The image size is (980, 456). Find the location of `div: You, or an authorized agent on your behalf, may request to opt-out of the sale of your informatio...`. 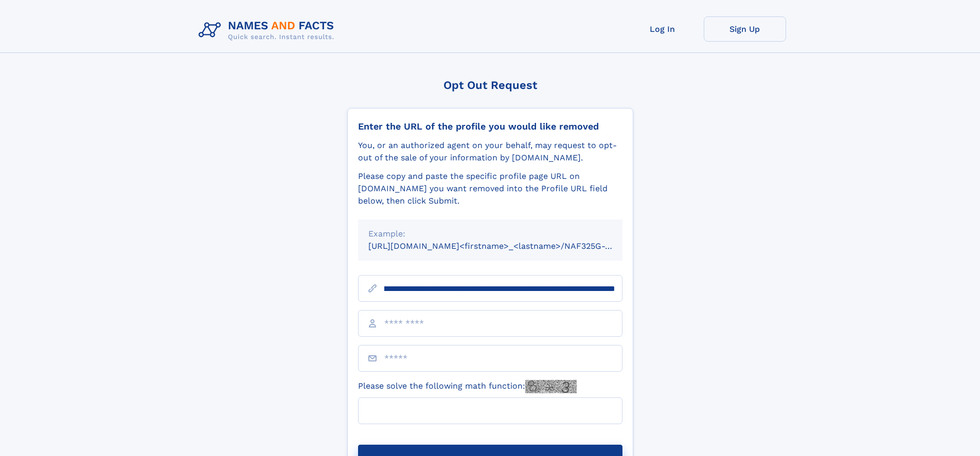

div: You, or an authorized agent on your behalf, may request to opt-out of the sale of your informatio... is located at coordinates (490, 151).